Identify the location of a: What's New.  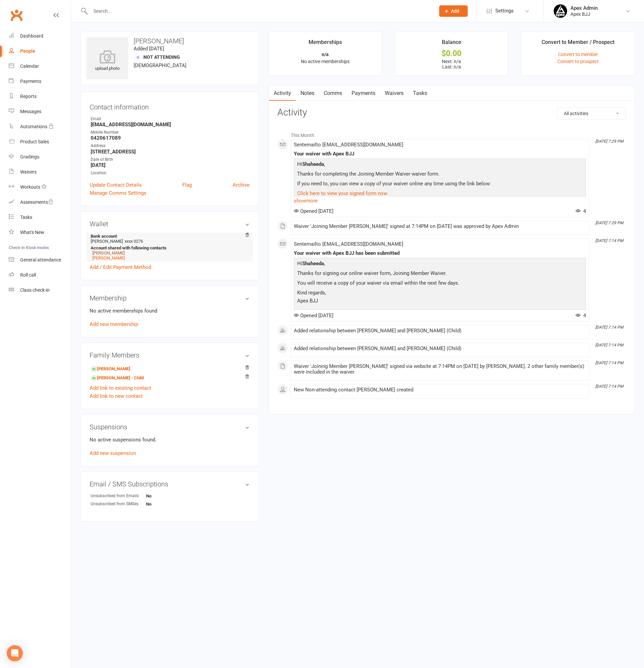
(39, 232).